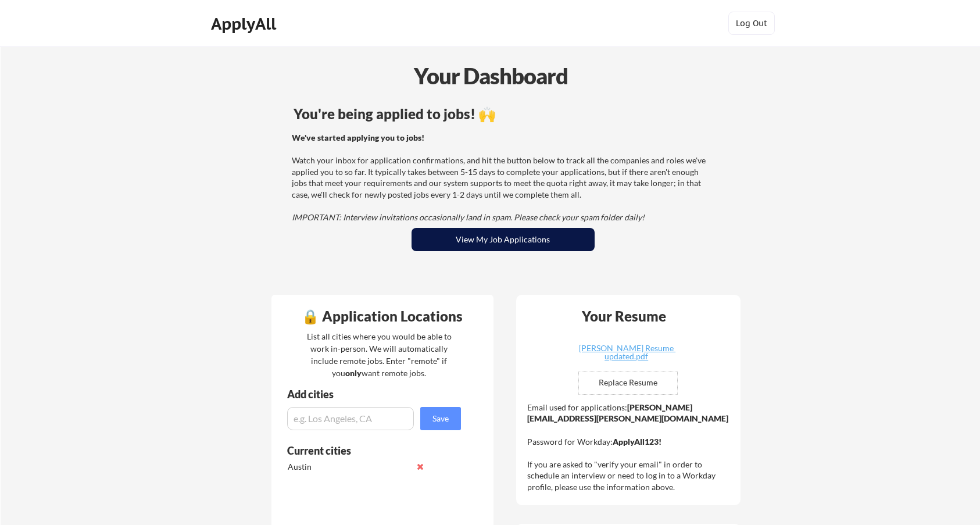 This screenshot has width=980, height=525. What do you see at coordinates (501, 178) in the screenshot?
I see `div: Watch your inbox for application confirmations, and hit the button below to track all the compani...` at bounding box center [501, 178].